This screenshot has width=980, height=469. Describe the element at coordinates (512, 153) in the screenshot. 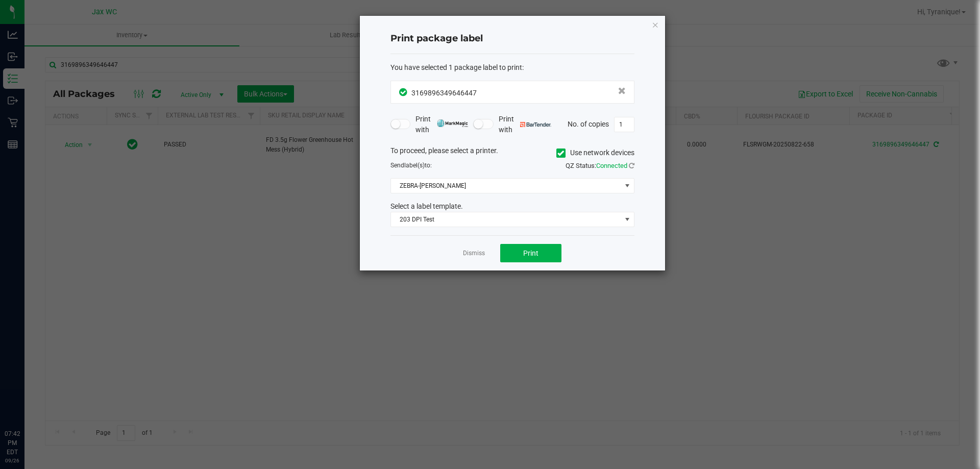

I see `div: To proceed, please select a printer.` at that location.